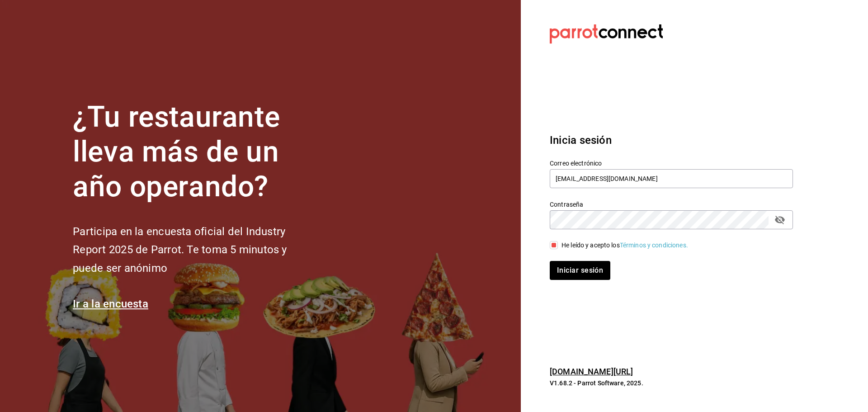  What do you see at coordinates (671, 383) in the screenshot?
I see `p: V1.68.2 - Parrot Software, 2025.` at bounding box center [671, 383].